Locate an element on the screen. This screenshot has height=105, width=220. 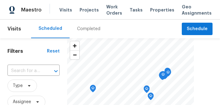
h1: Filters is located at coordinates (27, 51).